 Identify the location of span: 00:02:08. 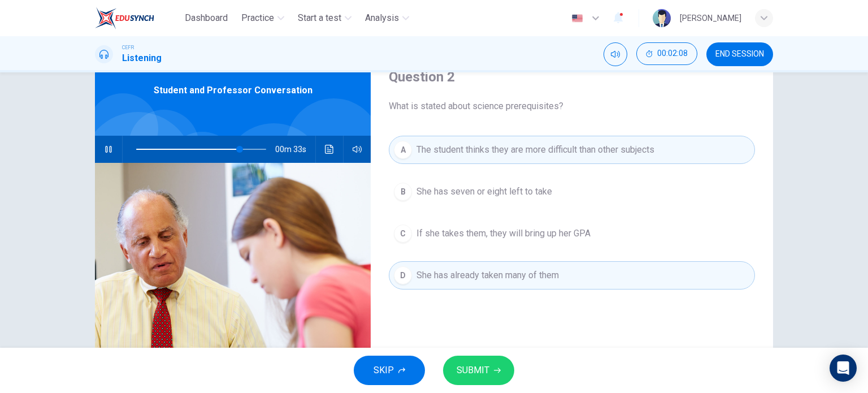
(673, 54).